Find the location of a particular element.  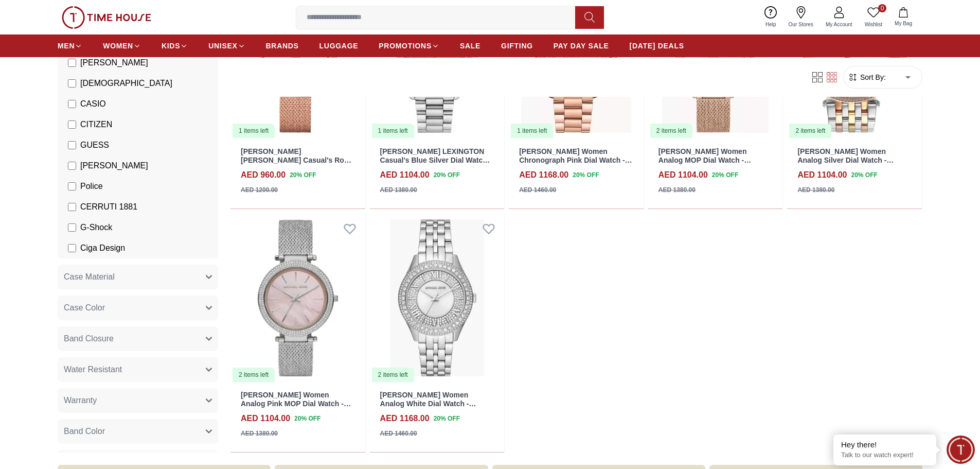

span: Sort By: is located at coordinates (872, 77).